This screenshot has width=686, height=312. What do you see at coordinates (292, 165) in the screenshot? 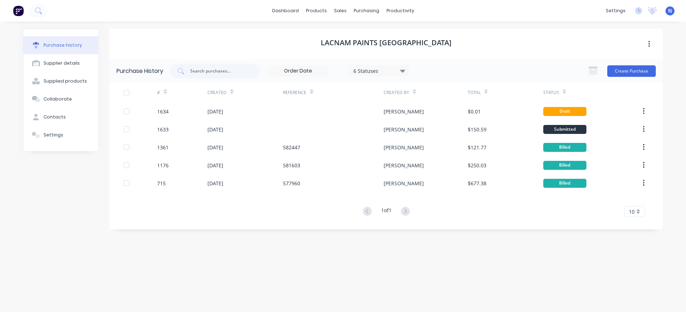
I see `div: 581603` at bounding box center [292, 165].